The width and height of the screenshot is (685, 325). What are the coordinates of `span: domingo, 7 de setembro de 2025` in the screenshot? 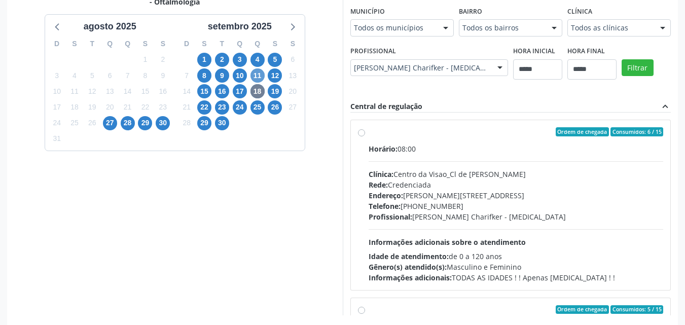 It's located at (187, 76).